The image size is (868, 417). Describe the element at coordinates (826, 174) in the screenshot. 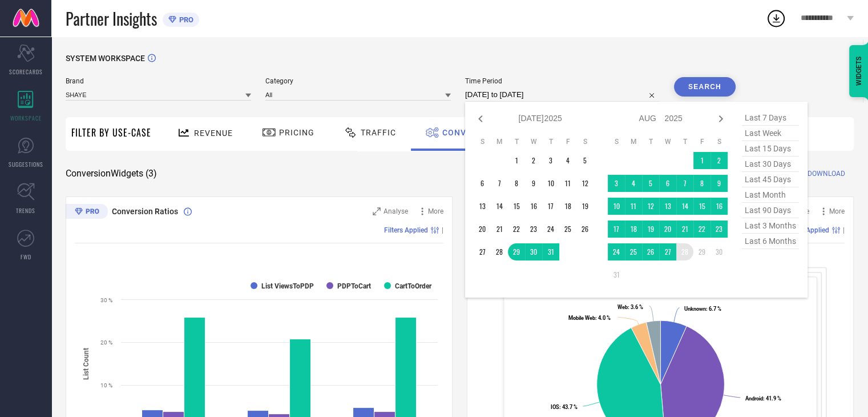

I see `span: DOWNLOAD` at that location.